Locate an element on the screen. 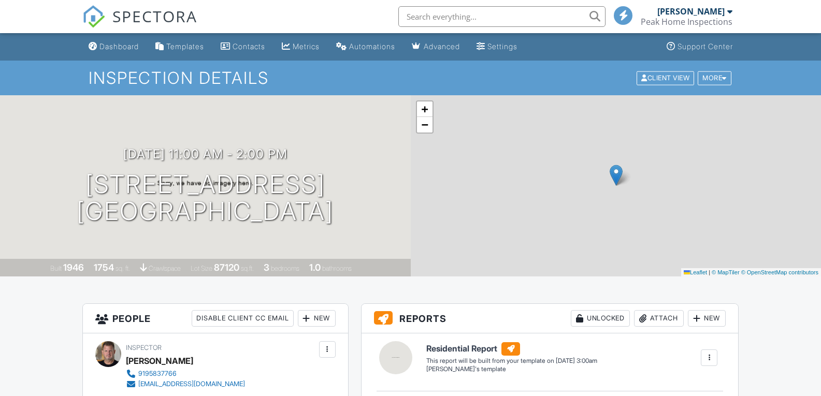 The width and height of the screenshot is (821, 396). div: Attach is located at coordinates (659, 318).